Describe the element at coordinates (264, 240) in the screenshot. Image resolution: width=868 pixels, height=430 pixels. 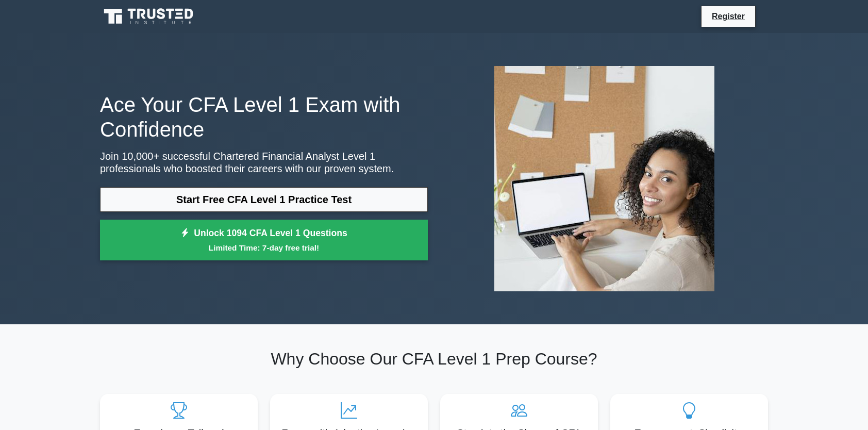
I see `a: Unlock 1094 CFA Level 1 QuestionsLimited Time: 7-day free trial!` at that location.